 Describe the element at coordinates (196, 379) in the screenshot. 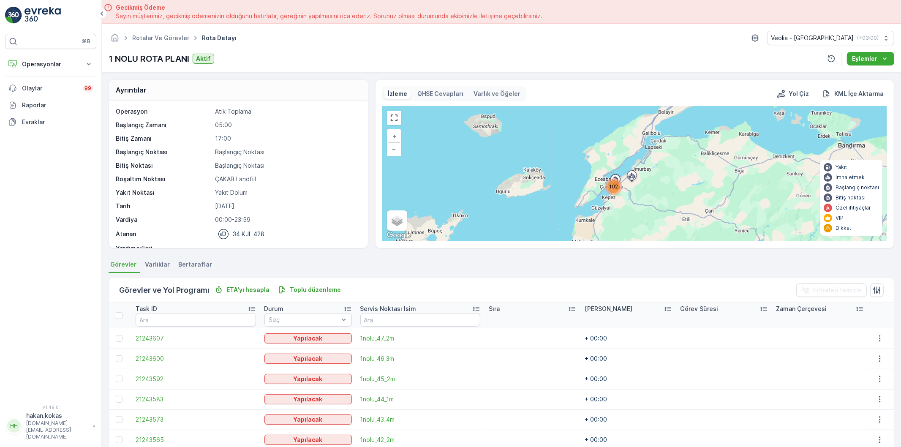

I see `span: 21243592` at that location.